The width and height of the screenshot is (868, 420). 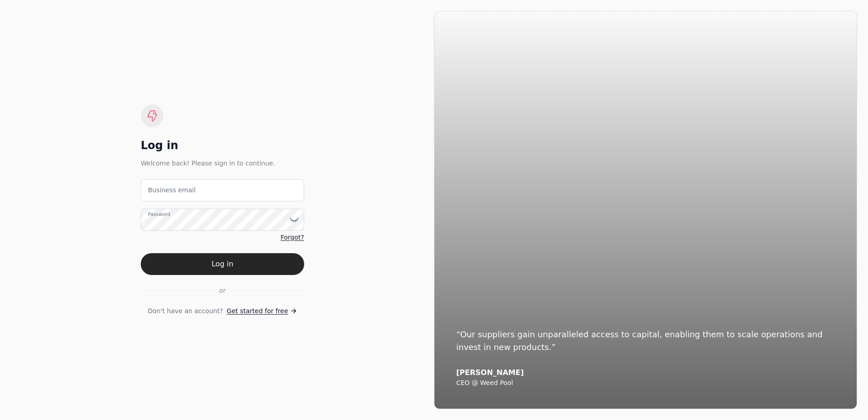 What do you see at coordinates (645, 383) in the screenshot?
I see `div: CEO @ Weed Pool` at bounding box center [645, 383].